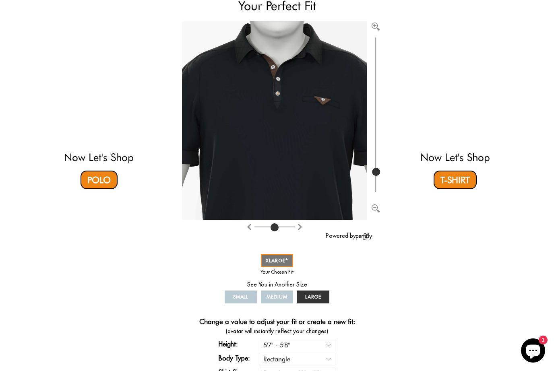 This screenshot has width=554, height=371. I want to click on span: (avatar will instantly reflect your changes), so click(277, 332).